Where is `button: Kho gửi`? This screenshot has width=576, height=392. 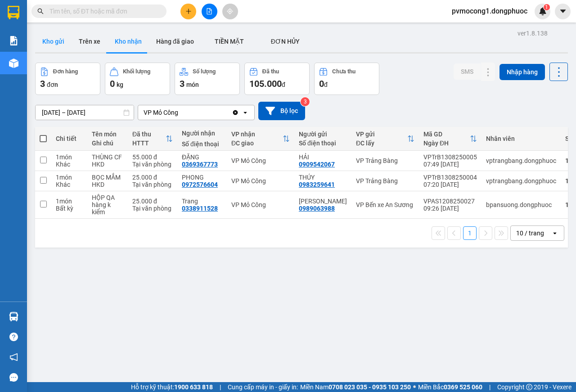
button: Kho gửi is located at coordinates (53, 41).